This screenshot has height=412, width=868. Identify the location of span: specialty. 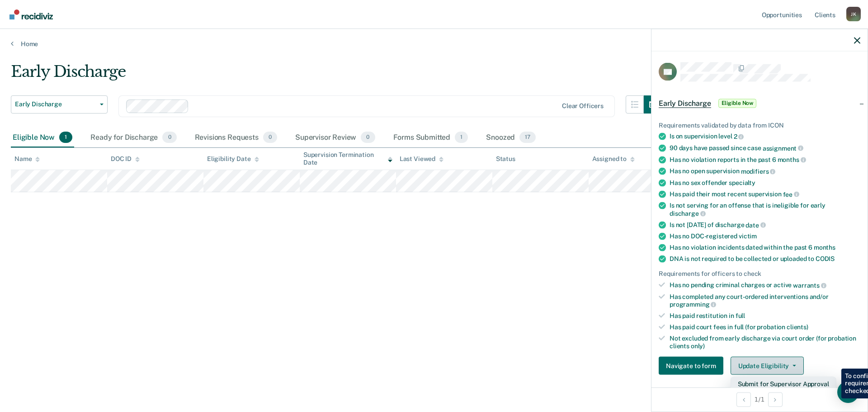
(742, 183).